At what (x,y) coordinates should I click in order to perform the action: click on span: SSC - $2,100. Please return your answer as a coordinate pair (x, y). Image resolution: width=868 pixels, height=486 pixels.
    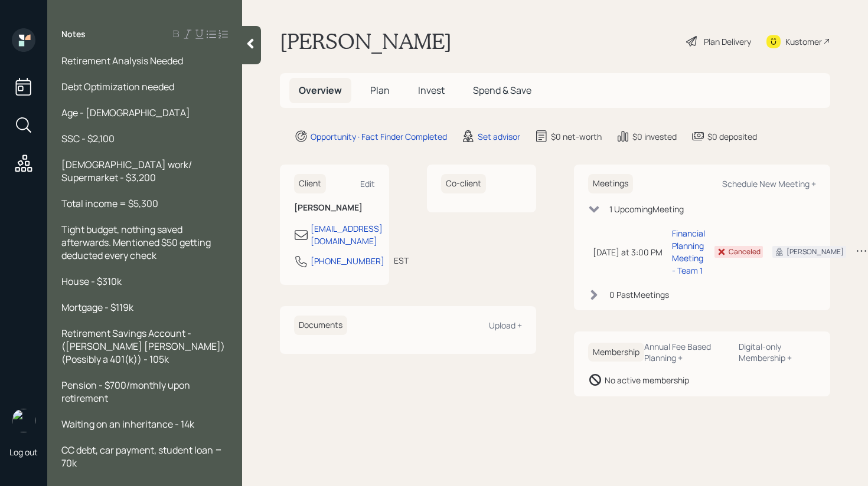
    Looking at the image, I should click on (88, 138).